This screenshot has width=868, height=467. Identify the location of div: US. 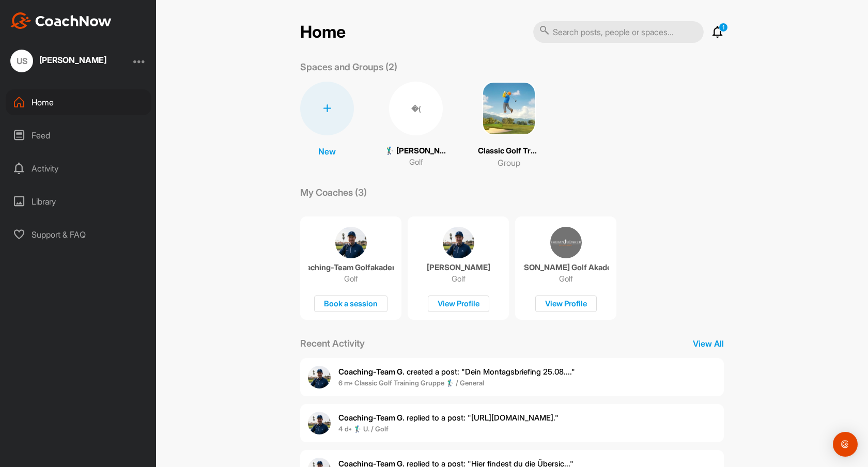
(22, 61).